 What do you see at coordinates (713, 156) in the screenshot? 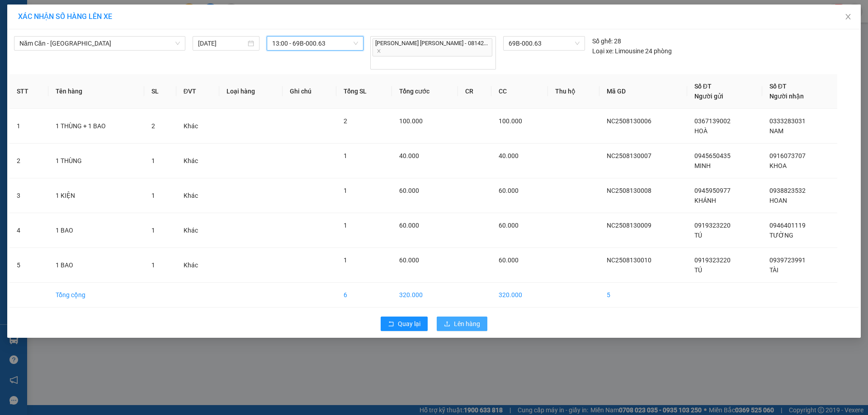
I see `span: 0945650435` at bounding box center [713, 156].